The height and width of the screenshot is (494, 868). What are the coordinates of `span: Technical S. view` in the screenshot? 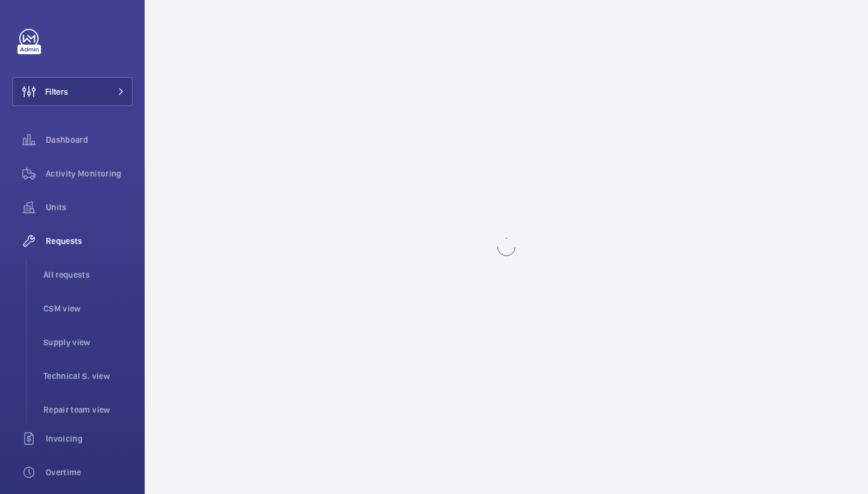 It's located at (88, 376).